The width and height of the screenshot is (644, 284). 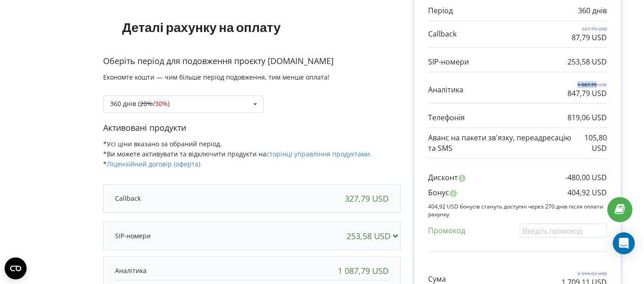 I want to click on p: 847,79 USD, so click(x=587, y=94).